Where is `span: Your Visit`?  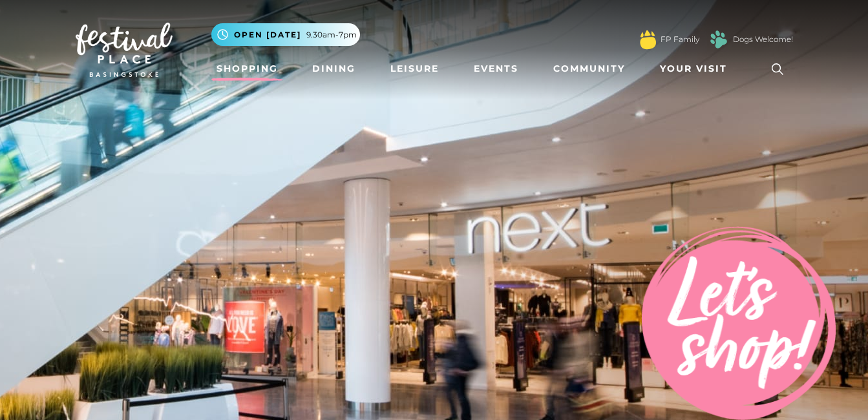
span: Your Visit is located at coordinates (694, 68).